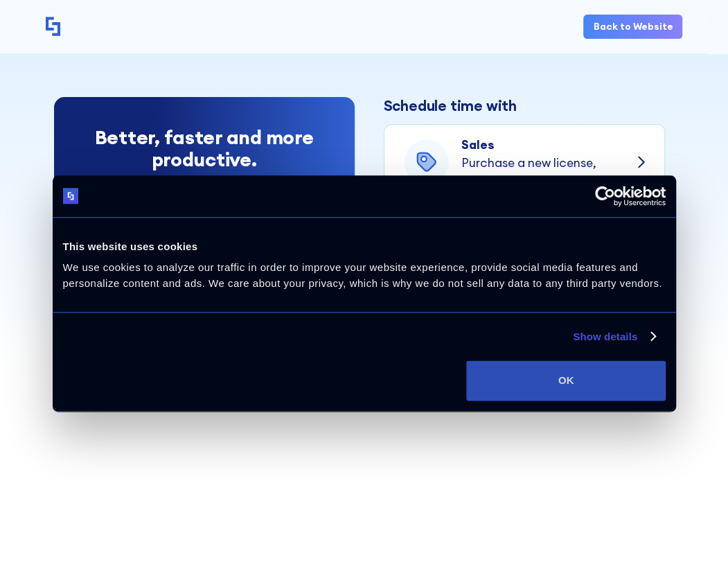 Image resolution: width=728 pixels, height=587 pixels. What do you see at coordinates (605, 196) in the screenshot?
I see `a: Usercentrics Cookiebot - opens in a new window` at bounding box center [605, 196].